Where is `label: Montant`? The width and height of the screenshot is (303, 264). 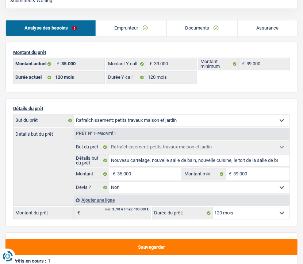
label: Montant is located at coordinates (92, 174).